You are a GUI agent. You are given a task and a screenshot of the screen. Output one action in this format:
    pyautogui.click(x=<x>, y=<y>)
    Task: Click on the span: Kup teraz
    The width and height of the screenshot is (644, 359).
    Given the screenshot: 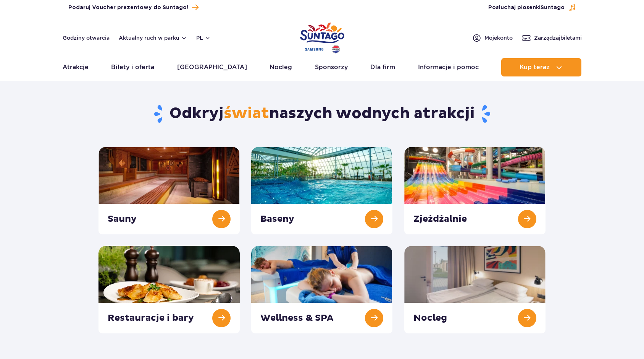 What is the action you would take?
    pyautogui.click(x=534, y=67)
    